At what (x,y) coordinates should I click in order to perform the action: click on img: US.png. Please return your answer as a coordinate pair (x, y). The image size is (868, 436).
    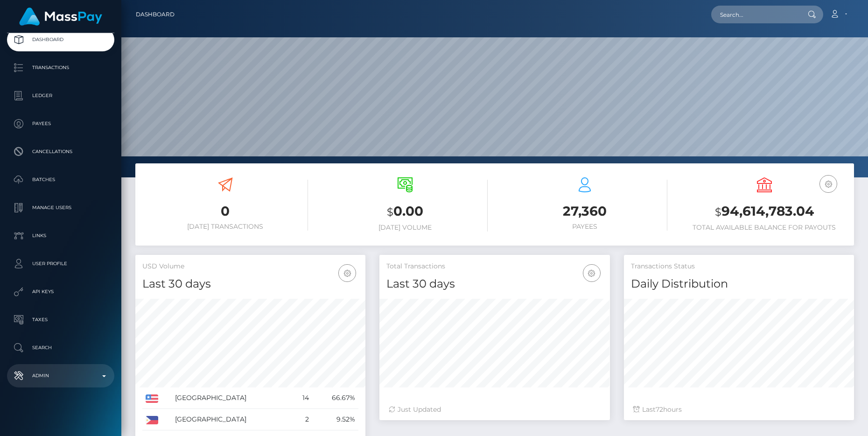
    Looking at the image, I should click on (152, 399).